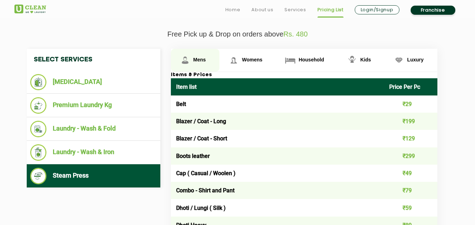 Image resolution: width=475 pixels, height=225 pixels. I want to click on a: About us, so click(262, 10).